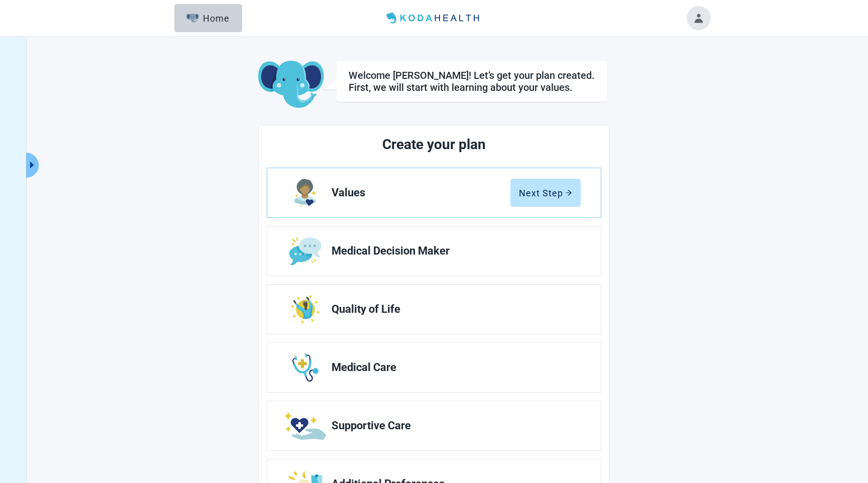  What do you see at coordinates (208, 18) in the screenshot?
I see `div: Home` at bounding box center [208, 18].